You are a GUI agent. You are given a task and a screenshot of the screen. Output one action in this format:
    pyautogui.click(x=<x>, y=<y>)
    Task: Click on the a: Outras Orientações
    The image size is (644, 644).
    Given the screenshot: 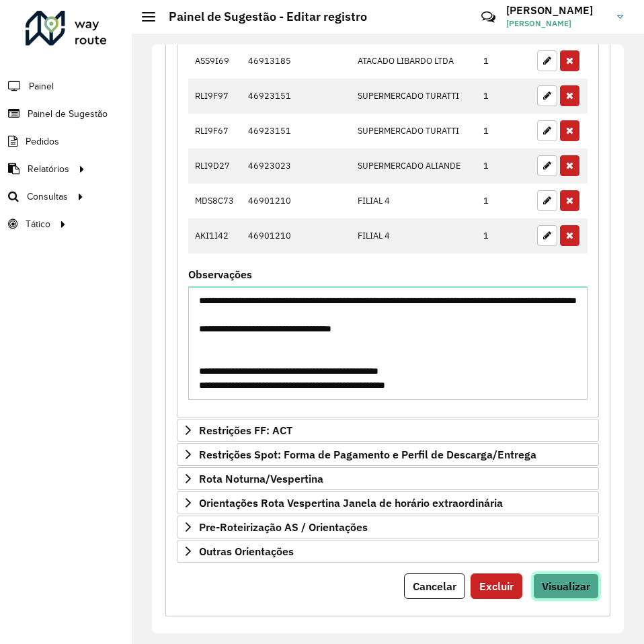 What is the action you would take?
    pyautogui.click(x=388, y=552)
    